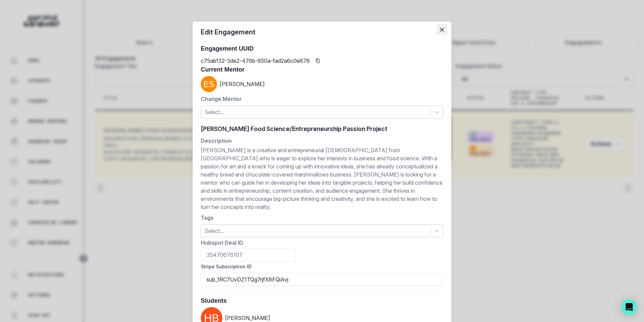 The image size is (644, 322). Describe the element at coordinates (629, 307) in the screenshot. I see `div: Open Intercom Messenger` at that location.